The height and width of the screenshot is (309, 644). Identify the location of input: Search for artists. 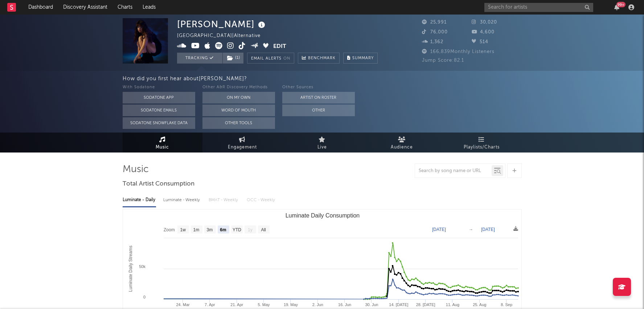
(539, 7).